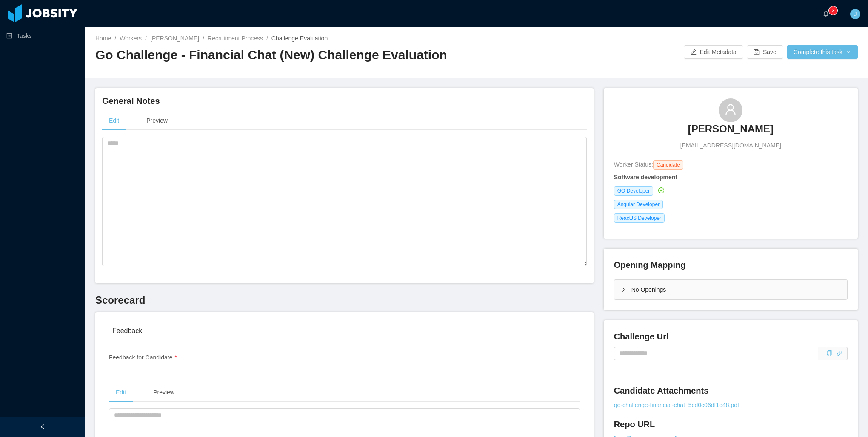 The image size is (868, 437). I want to click on strong: Software development, so click(645, 177).